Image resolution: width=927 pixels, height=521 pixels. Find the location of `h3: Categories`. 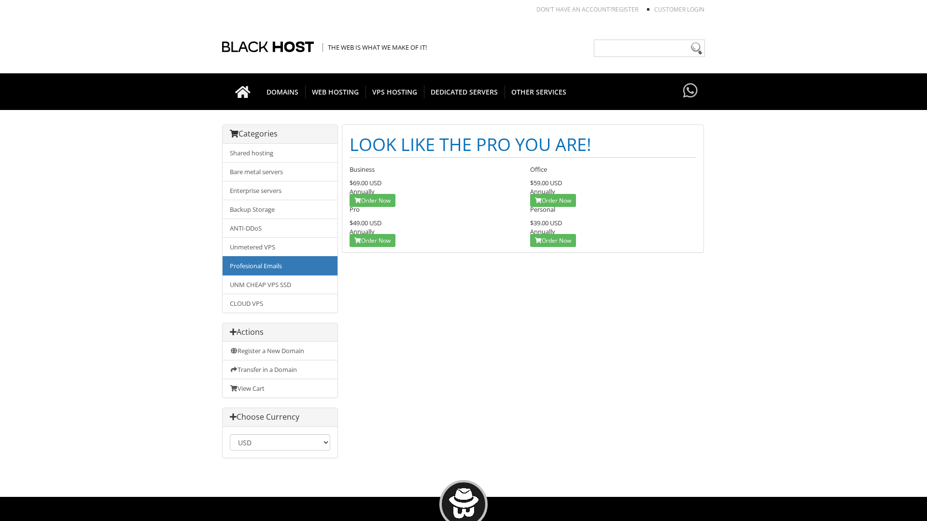

h3: Categories is located at coordinates (280, 134).